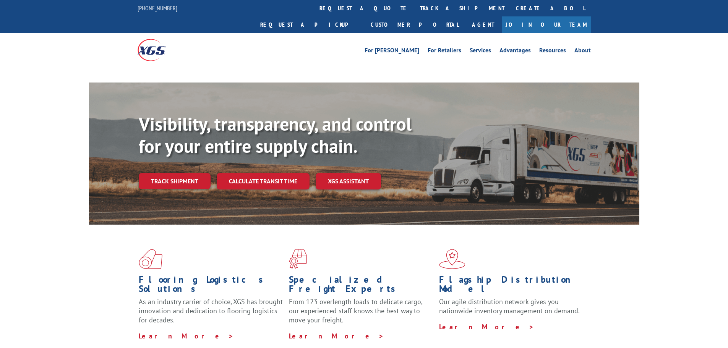 The image size is (728, 348). What do you see at coordinates (263, 181) in the screenshot?
I see `a: Calculate transit time` at bounding box center [263, 181].